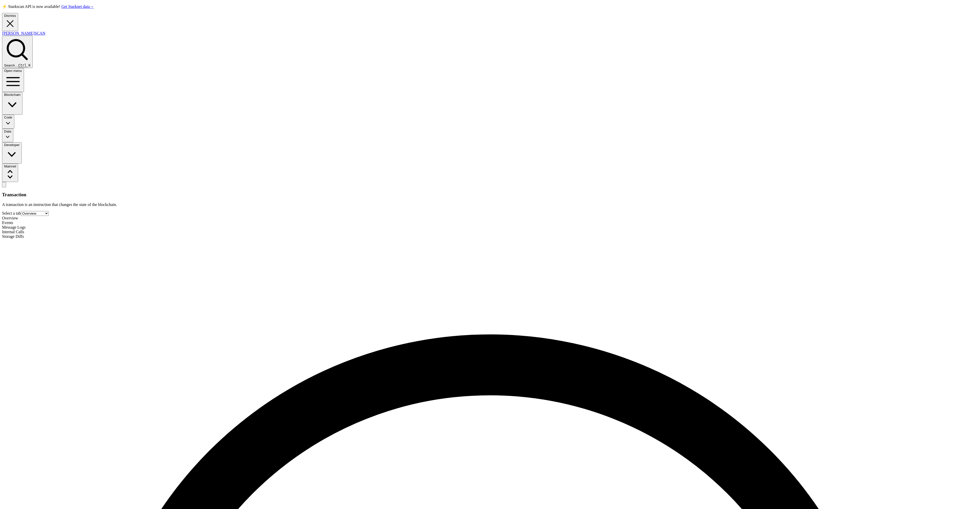  Describe the element at coordinates (7, 135) in the screenshot. I see `button: Data` at that location.